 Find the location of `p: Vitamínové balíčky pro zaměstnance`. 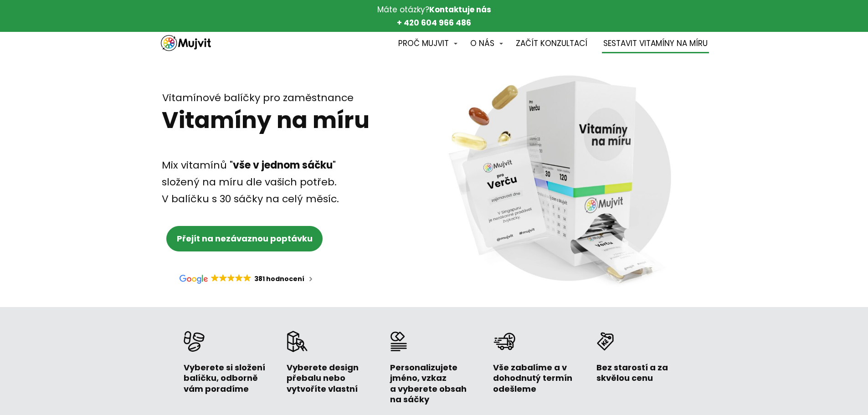

p: Vitamínové balíčky pro zaměstnance is located at coordinates (268, 98).